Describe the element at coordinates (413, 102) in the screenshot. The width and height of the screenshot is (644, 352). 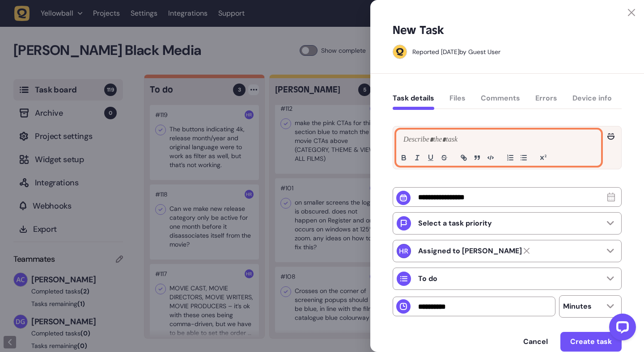
I see `button: Task details` at that location.